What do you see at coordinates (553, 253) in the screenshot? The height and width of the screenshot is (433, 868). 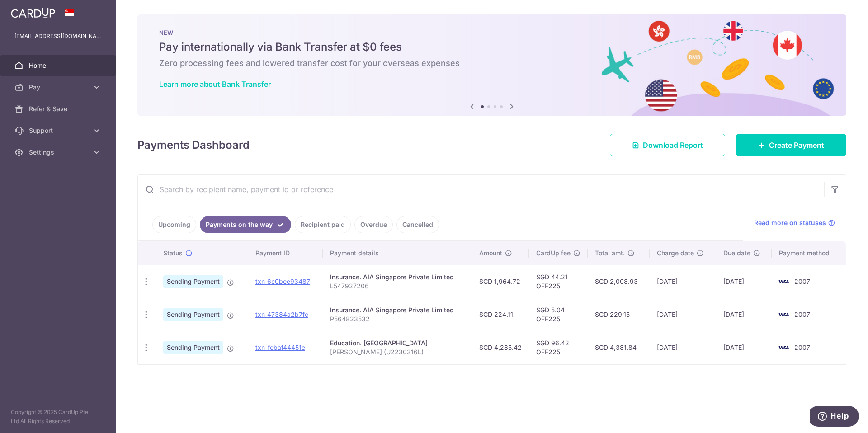 I see `span: CardUp fee` at bounding box center [553, 253].